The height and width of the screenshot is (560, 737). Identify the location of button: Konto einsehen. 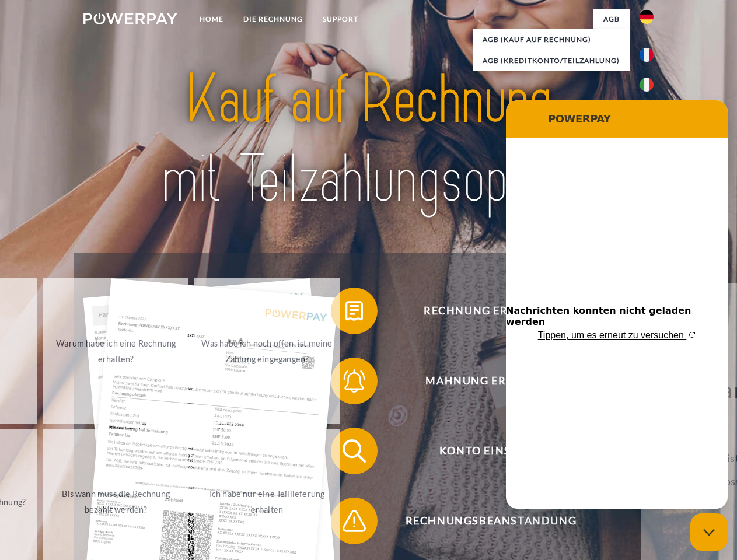
(483, 451).